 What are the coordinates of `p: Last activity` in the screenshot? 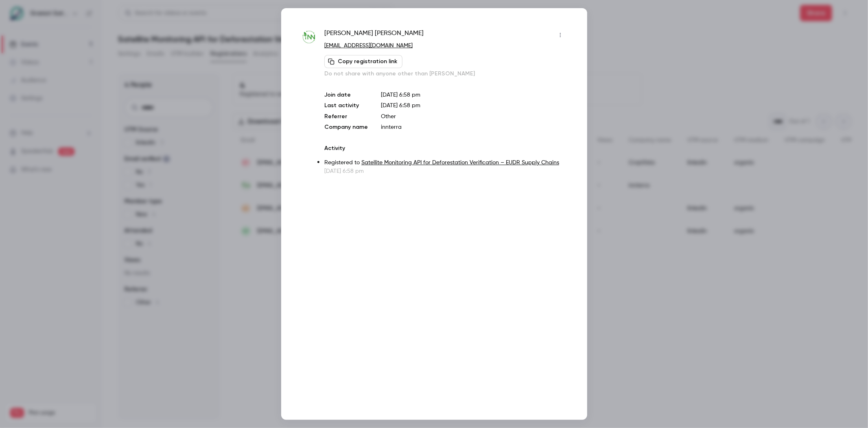 It's located at (346, 106).